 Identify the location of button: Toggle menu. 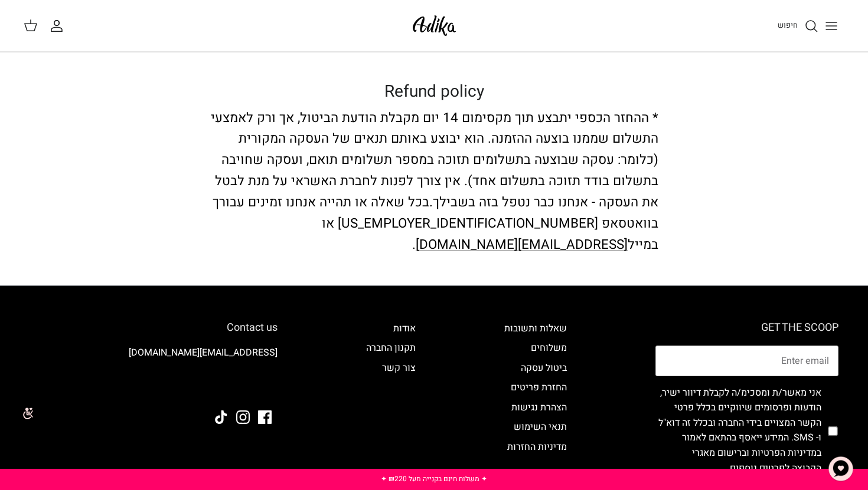
(831, 26).